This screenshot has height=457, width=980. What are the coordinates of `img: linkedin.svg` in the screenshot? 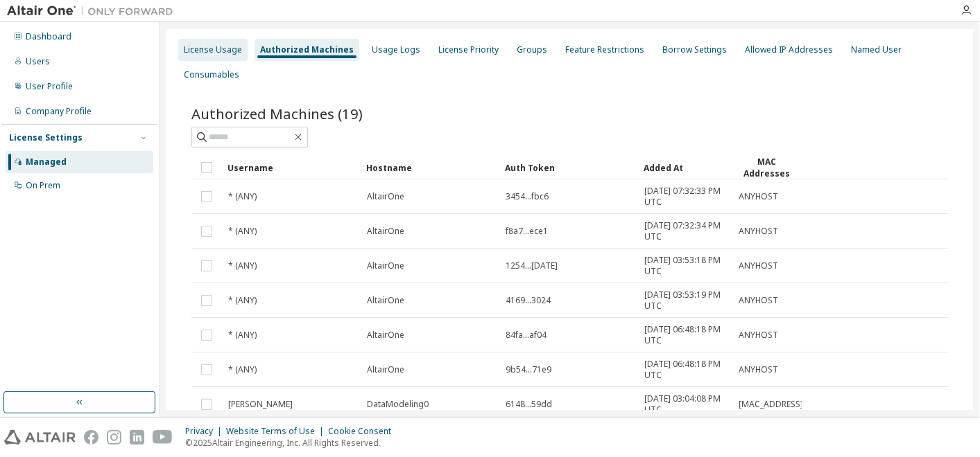 It's located at (136, 437).